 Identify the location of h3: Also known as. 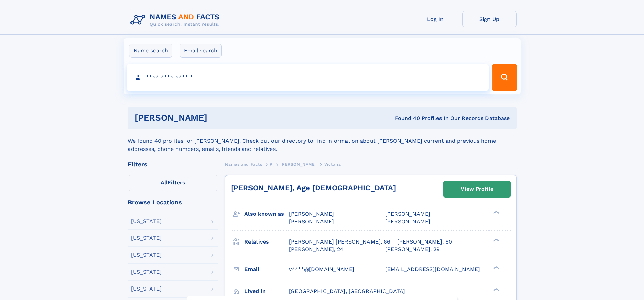
(267, 214).